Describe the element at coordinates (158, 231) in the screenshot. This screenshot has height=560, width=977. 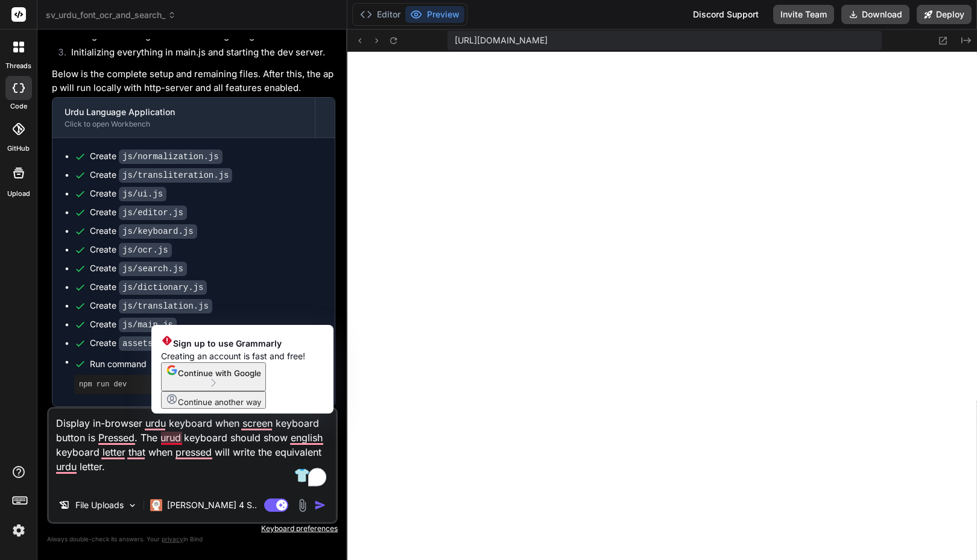
I see `code: js/keyboard.js` at that location.